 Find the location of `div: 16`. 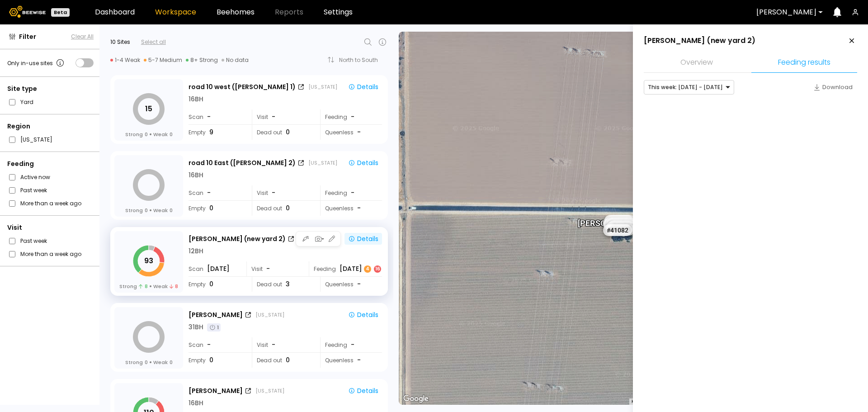

div: 16 is located at coordinates (377, 269).